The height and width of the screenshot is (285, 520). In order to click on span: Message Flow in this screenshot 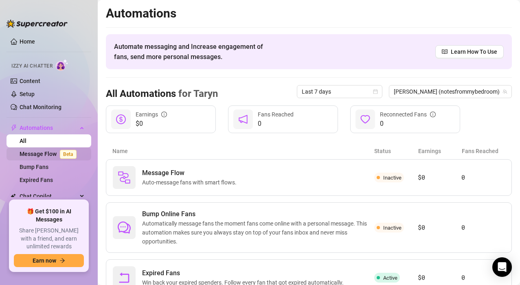, I will do `click(191, 173)`.